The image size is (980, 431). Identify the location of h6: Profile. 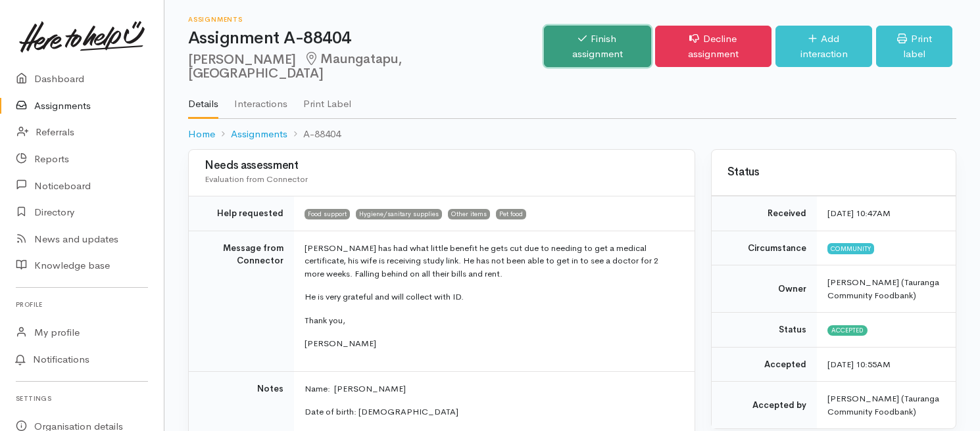
(81, 304).